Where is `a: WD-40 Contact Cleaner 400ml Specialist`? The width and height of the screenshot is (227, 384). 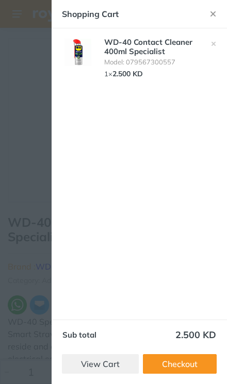 a: WD-40 Contact Cleaner 400ml Specialist is located at coordinates (148, 46).